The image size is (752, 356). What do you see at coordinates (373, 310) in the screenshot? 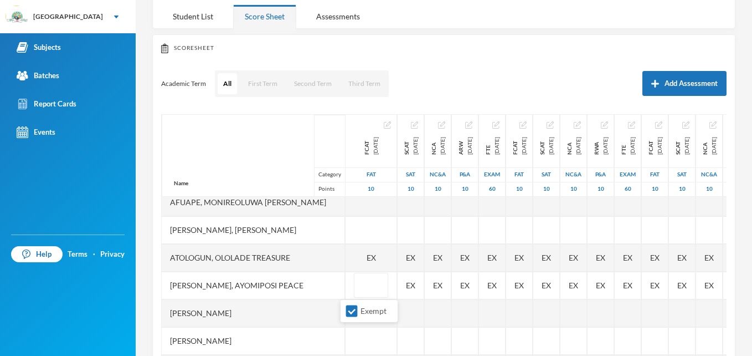
I see `span: Exempt` at bounding box center [373, 310].